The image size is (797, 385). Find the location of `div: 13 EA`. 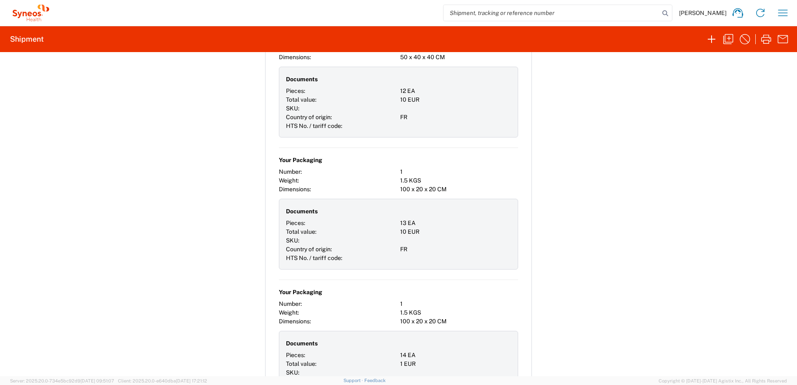

div: 13 EA is located at coordinates (455, 223).